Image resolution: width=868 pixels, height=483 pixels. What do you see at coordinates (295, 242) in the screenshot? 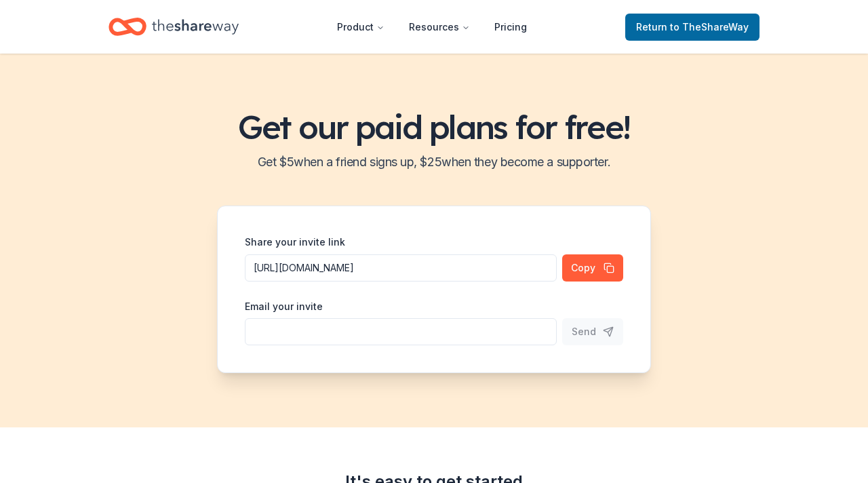
I see `label: Share your invite link` at bounding box center [295, 242].